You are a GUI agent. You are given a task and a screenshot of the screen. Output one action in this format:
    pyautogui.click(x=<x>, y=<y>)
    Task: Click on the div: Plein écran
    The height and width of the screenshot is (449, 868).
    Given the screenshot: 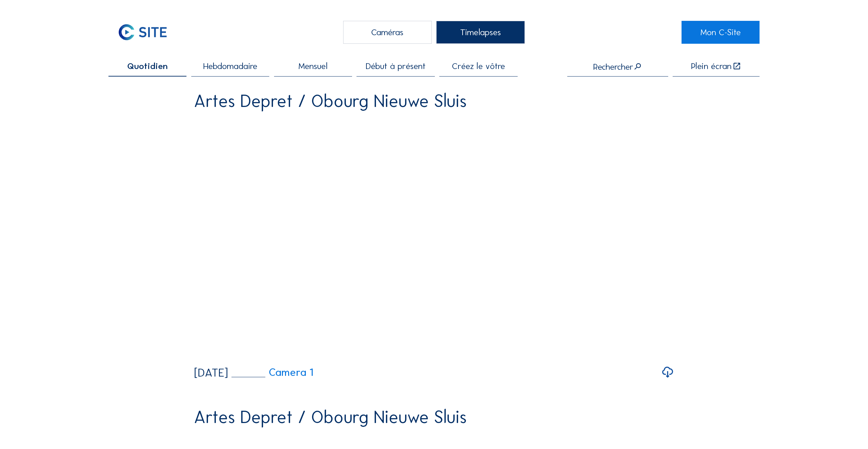 What is the action you would take?
    pyautogui.click(x=712, y=66)
    